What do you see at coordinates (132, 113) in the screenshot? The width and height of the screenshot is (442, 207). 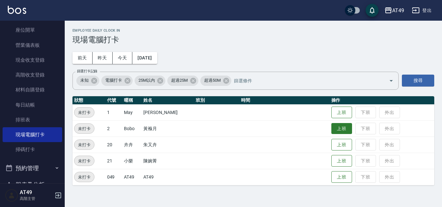 I see `td: May` at bounding box center [132, 113].